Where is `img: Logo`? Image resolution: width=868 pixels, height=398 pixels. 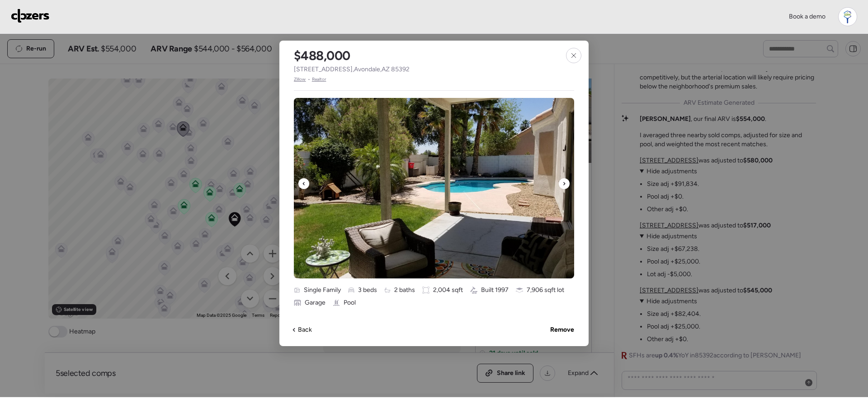
img: Logo is located at coordinates (30, 16).